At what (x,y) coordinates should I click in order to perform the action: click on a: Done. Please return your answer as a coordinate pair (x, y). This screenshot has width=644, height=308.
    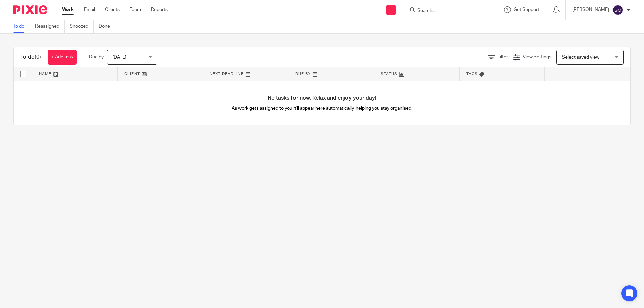
    Looking at the image, I should click on (107, 27).